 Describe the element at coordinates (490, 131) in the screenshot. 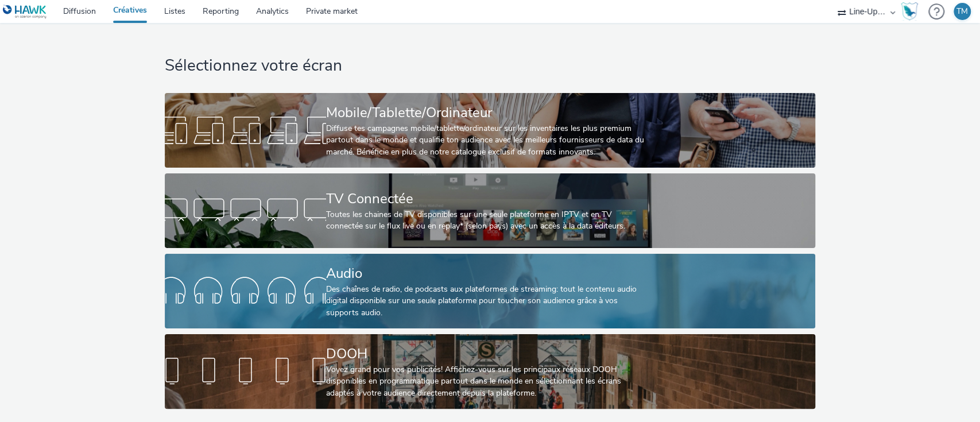

I see `a: Mobile/Tablette/OrdinateurDiffuse tes campagnes mobile/tablette/ordinateur sur les inventaires le...` at that location.